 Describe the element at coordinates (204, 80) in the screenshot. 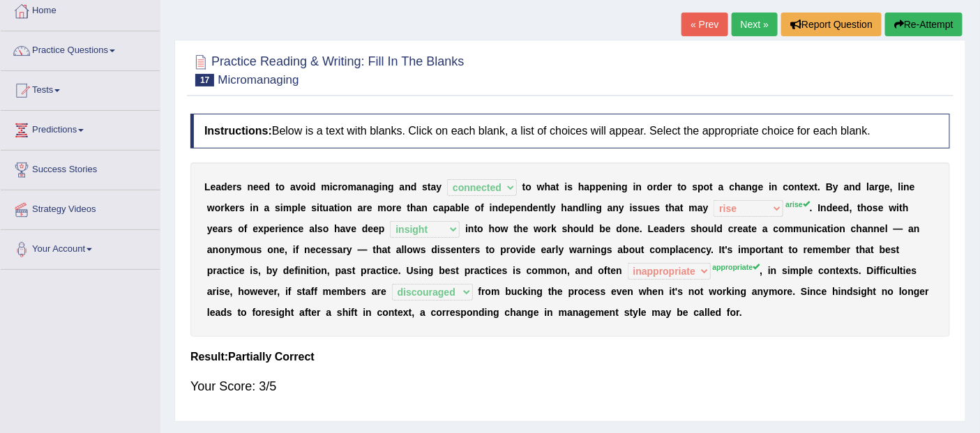

I see `span: 17` at that location.